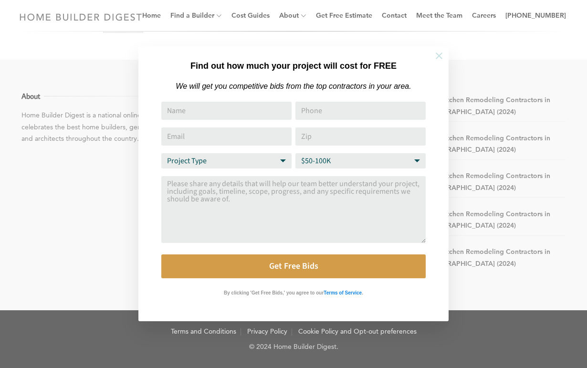 This screenshot has width=587, height=368. What do you see at coordinates (226, 136) in the screenshot?
I see `input: Email Address` at bounding box center [226, 136].